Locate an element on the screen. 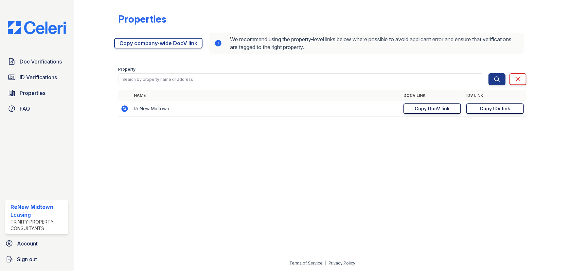 The height and width of the screenshot is (271, 571). span: ID Verifications is located at coordinates (38, 77).